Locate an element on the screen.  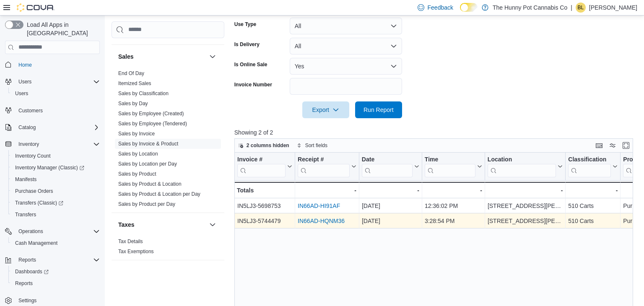
button: Sort fields is located at coordinates (312, 145).